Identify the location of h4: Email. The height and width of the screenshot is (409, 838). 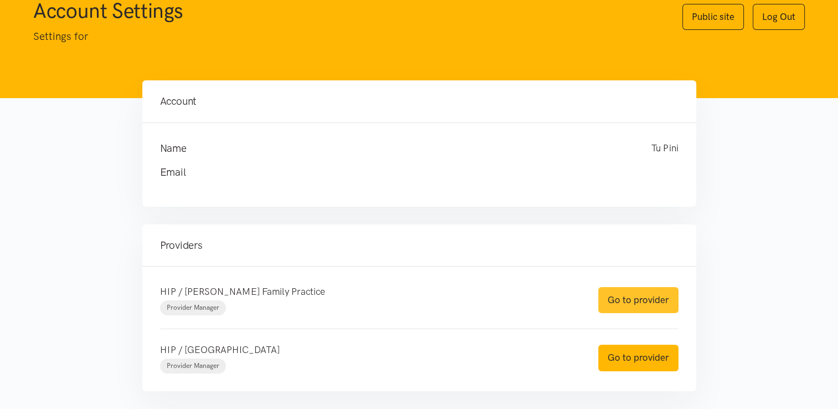
(408, 172).